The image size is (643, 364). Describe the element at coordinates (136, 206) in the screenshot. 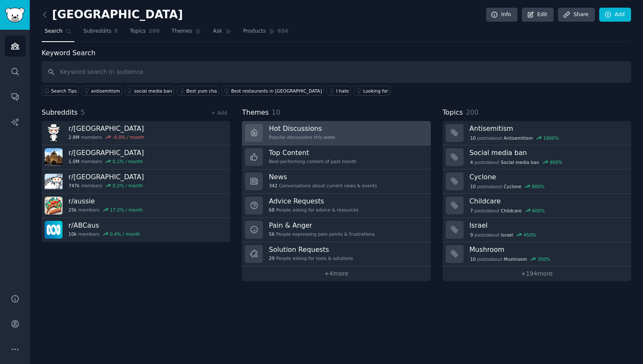

I see `a: r/aussie25kmembers17.2% / month` at that location.